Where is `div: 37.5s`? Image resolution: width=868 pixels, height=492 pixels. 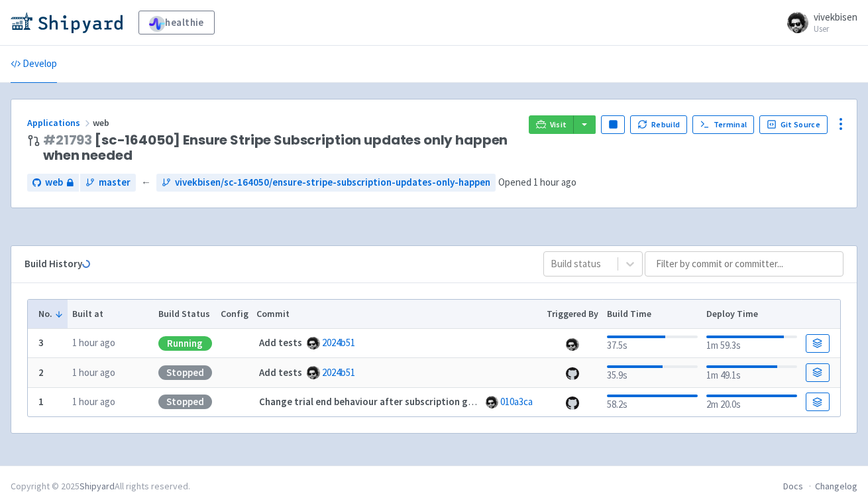
div: 37.5s is located at coordinates (652, 342).